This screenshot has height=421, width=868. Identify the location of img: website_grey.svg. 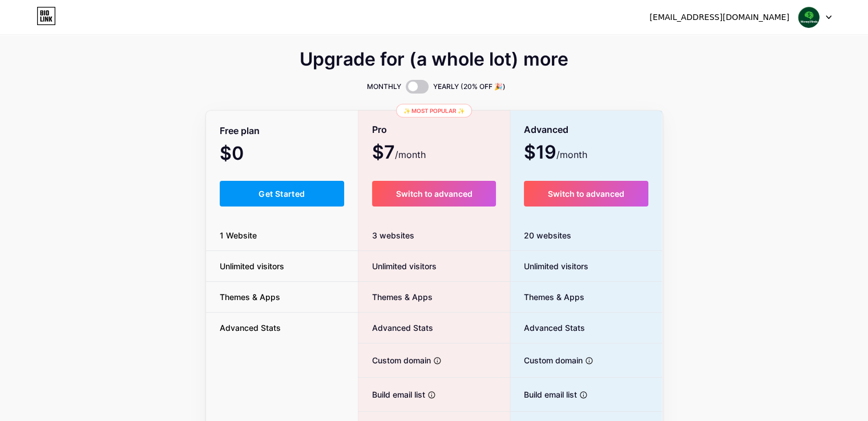
(23, 34).